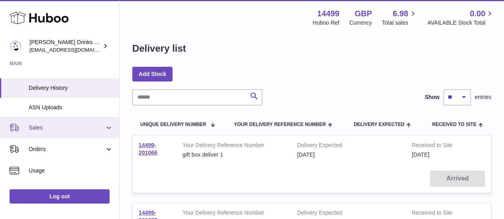 The width and height of the screenshot is (504, 219). I want to click on h1: Delivery list, so click(159, 49).